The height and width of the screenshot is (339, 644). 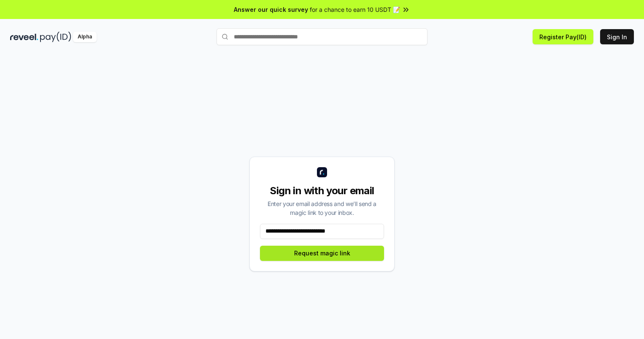 What do you see at coordinates (322, 190) in the screenshot?
I see `div: Sign in with your email` at bounding box center [322, 190].